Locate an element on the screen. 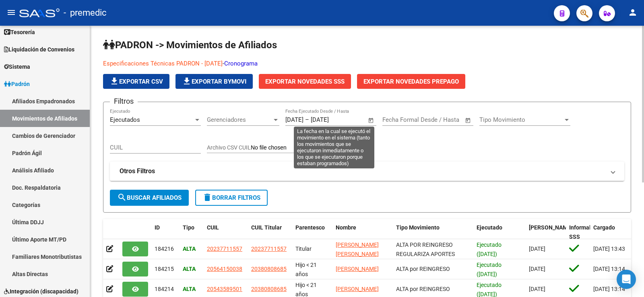  h3: Filtros is located at coordinates (123, 102).